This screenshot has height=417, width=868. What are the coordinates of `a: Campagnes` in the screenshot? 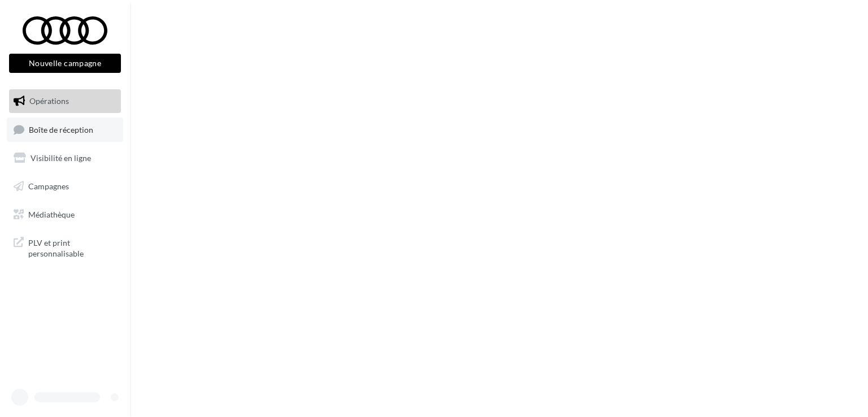 It's located at (65, 186).